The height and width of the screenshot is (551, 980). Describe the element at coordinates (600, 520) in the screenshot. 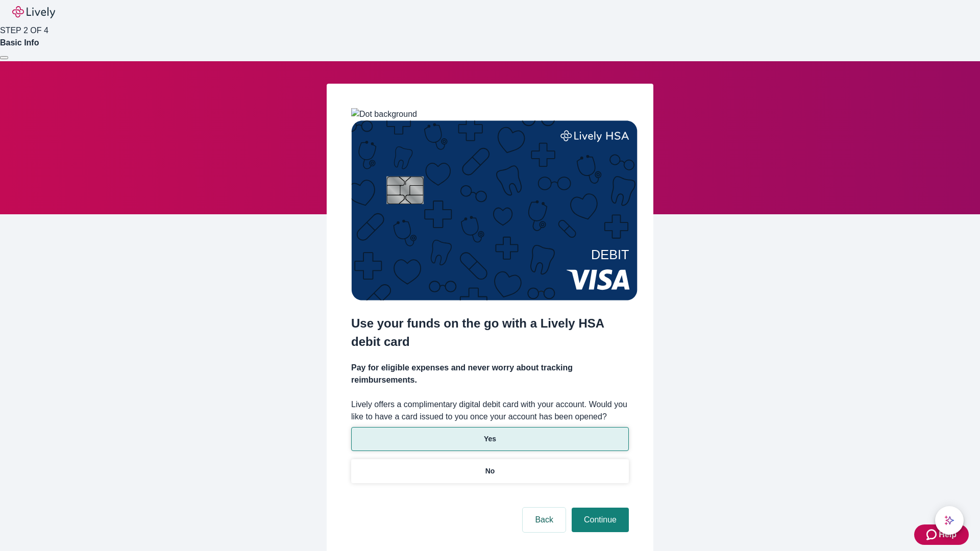

I see `button: Continue` at that location.